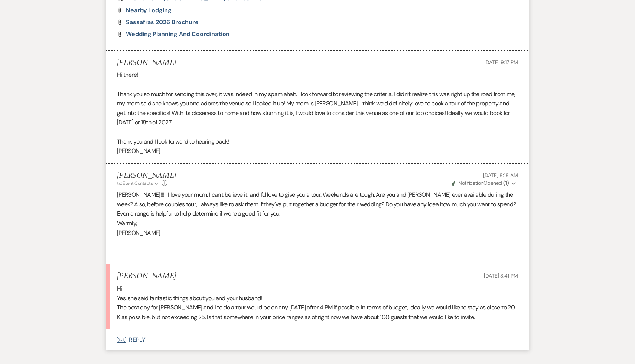 Image resolution: width=635 pixels, height=364 pixels. Describe the element at coordinates (178, 34) in the screenshot. I see `span: Wedding Planning and Coordination` at that location.